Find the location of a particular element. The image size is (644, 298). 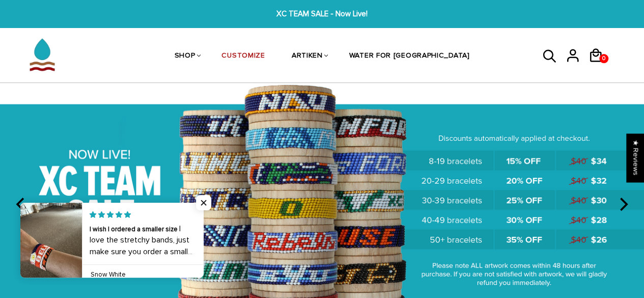

a: ARTIKEN is located at coordinates (307, 57).